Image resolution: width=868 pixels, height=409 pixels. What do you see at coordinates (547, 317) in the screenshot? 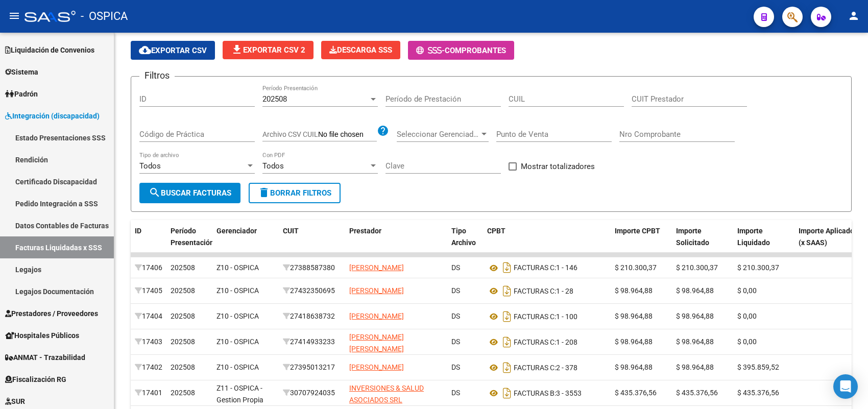
I see `div: 1 - 100` at bounding box center [547, 317].